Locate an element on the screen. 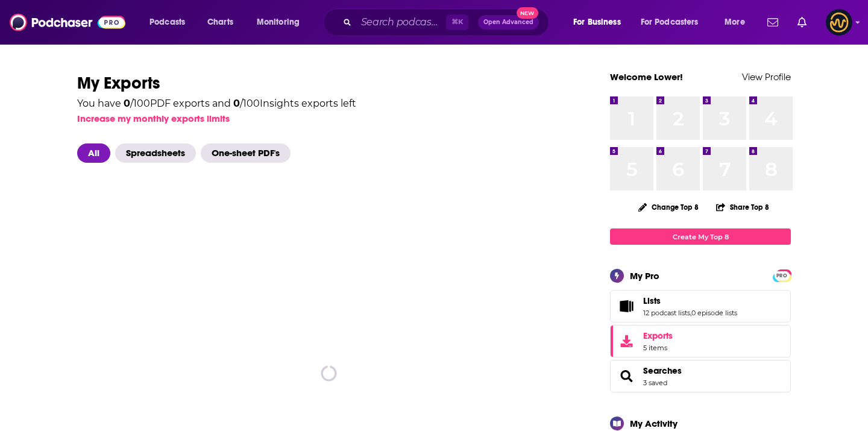  button: One-sheet PDF's is located at coordinates (248, 153).